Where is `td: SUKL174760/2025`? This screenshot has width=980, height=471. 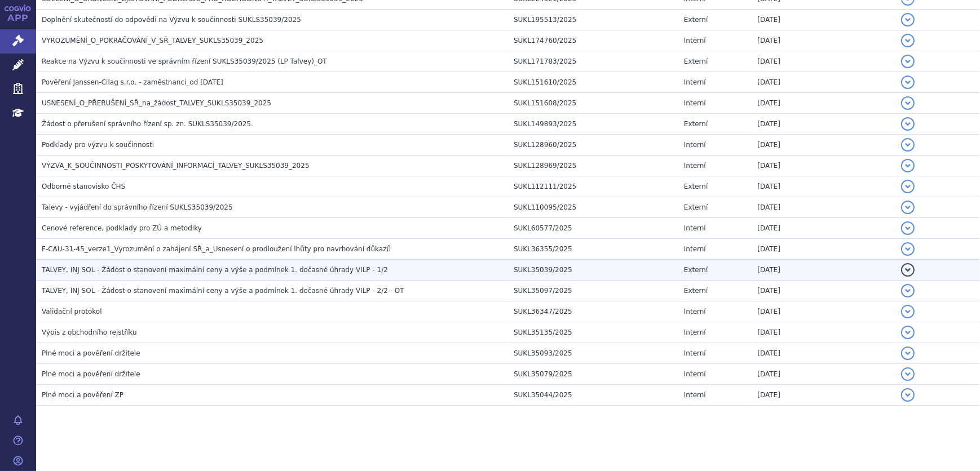
td: SUKL174760/2025 is located at coordinates (593, 41).